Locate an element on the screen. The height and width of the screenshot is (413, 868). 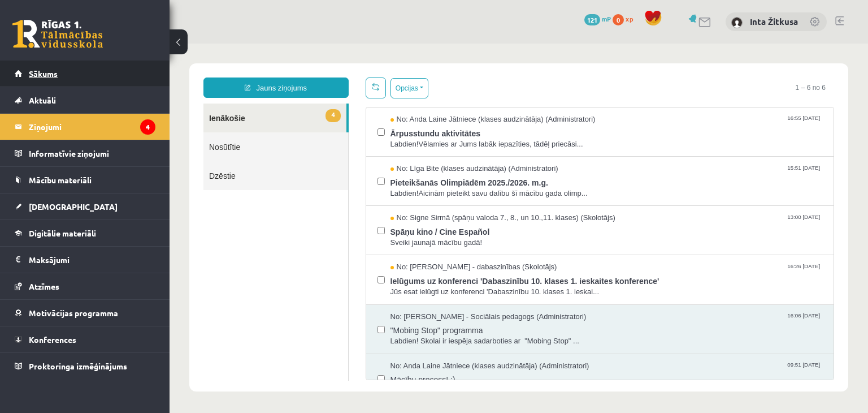
a: Nosūtītie is located at coordinates (106, 103).